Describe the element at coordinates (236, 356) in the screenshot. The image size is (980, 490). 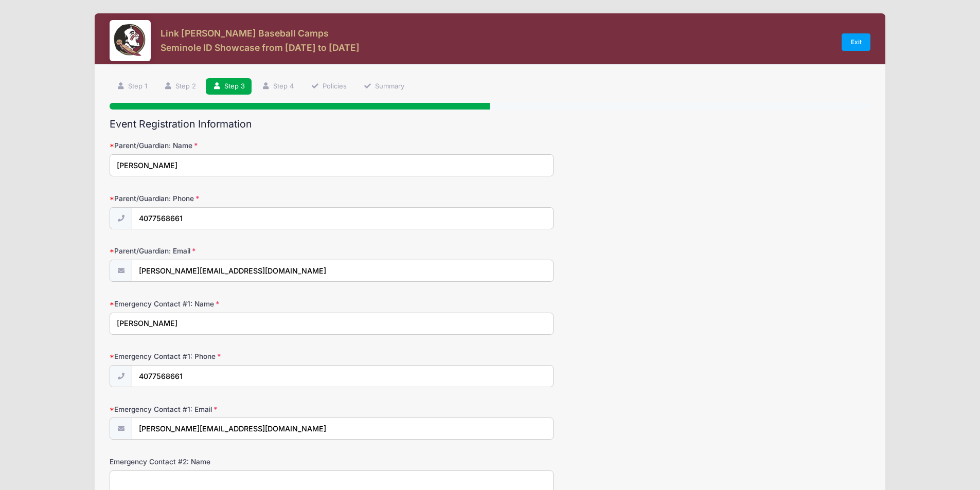
I see `label: Emergency Contact #1: Phone` at that location.